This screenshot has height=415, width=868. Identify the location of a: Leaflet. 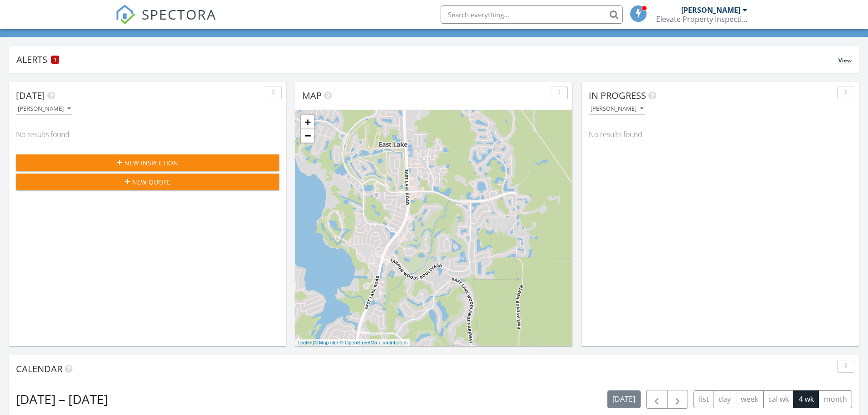
(305, 343).